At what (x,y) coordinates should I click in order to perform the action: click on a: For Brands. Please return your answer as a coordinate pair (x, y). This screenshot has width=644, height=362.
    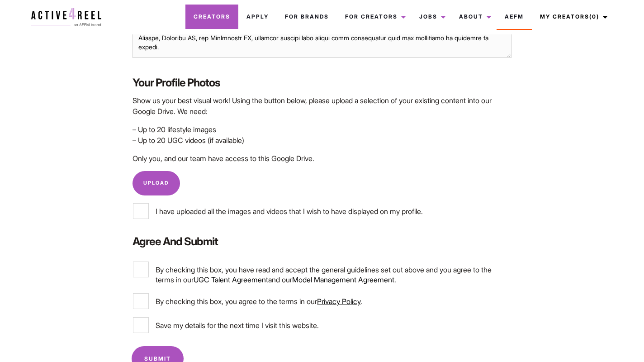
    Looking at the image, I should click on (306, 17).